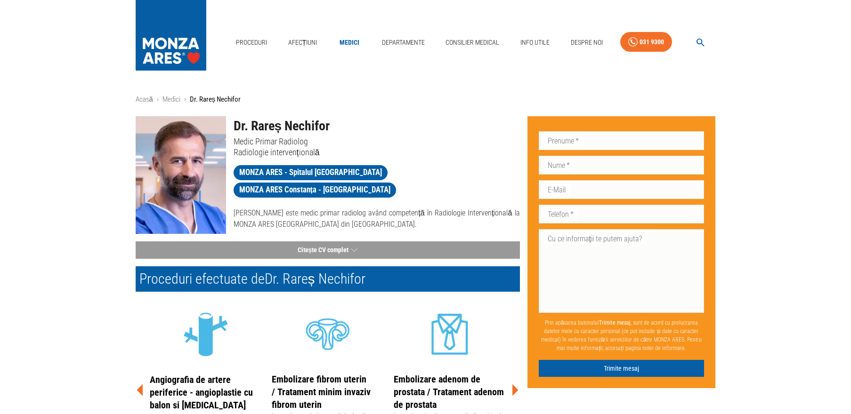  Describe the element at coordinates (328, 279) in the screenshot. I see `h2: Proceduri efectuate de Dr. Rareș Nechifor` at that location.